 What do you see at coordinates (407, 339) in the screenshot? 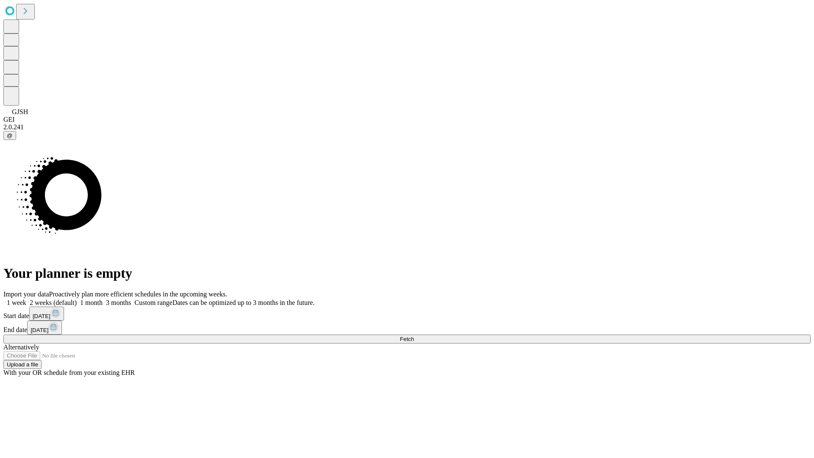
I see `button: Fetch` at bounding box center [407, 339].